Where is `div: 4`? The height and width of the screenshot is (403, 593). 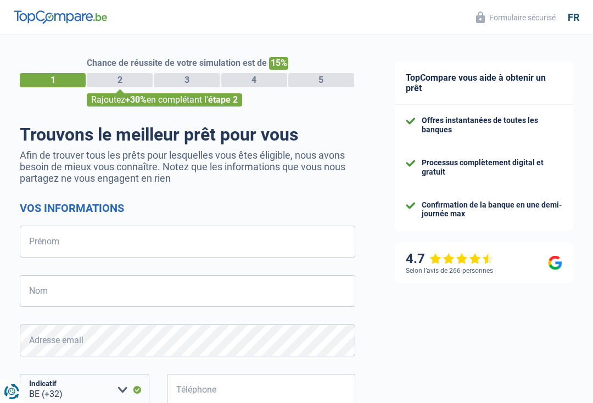
div: 4 is located at coordinates (254, 80).